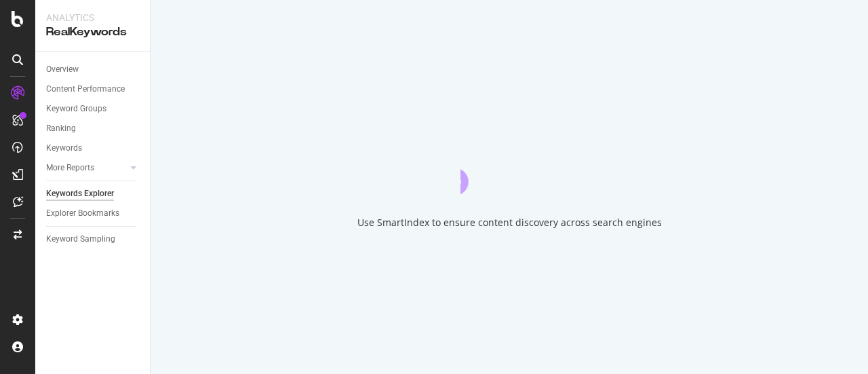  What do you see at coordinates (93, 128) in the screenshot?
I see `a: Ranking` at bounding box center [93, 128].